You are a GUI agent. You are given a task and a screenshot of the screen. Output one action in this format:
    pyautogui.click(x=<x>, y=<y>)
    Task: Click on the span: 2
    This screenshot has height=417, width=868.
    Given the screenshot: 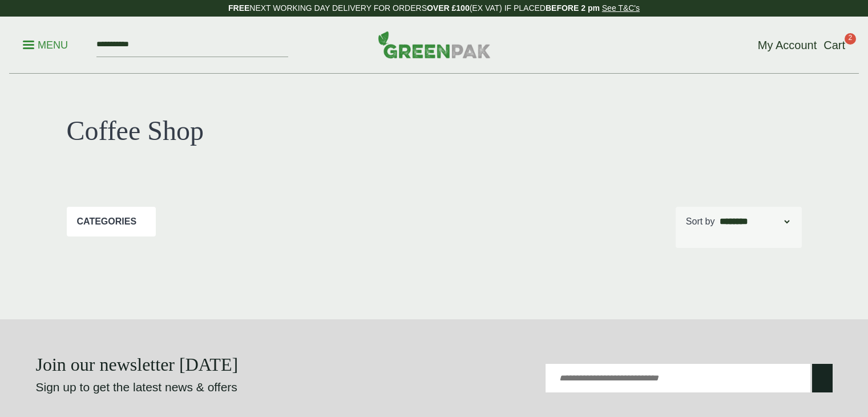 What is the action you would take?
    pyautogui.click(x=850, y=39)
    